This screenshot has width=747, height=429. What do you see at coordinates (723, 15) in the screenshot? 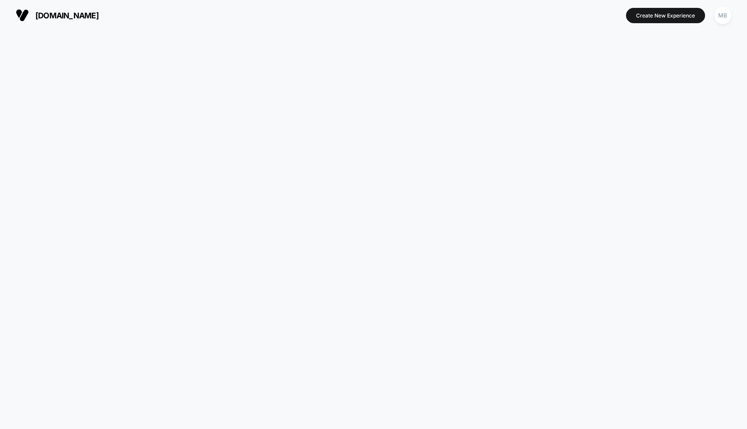
I see `button: MB` at bounding box center [723, 15].